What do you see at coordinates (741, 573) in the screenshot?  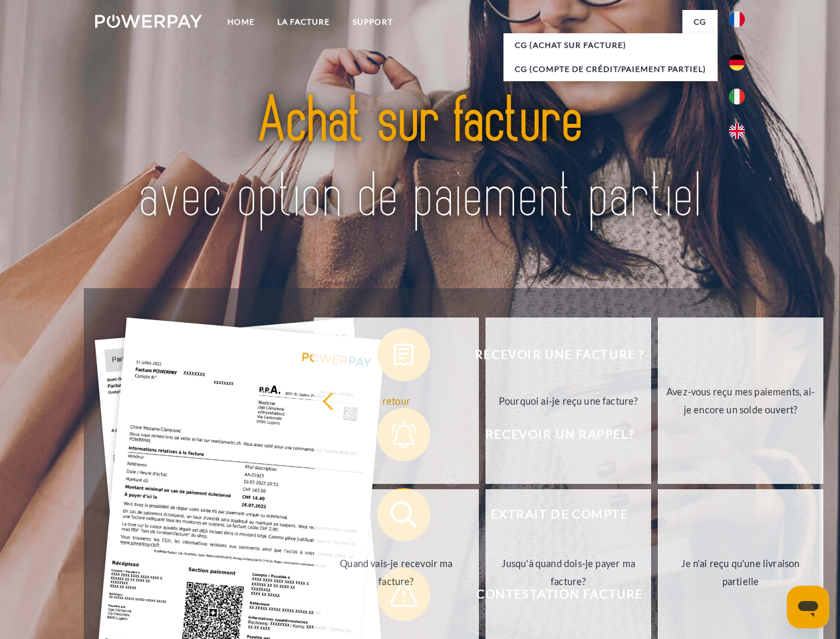 I see `div: Je n'ai reçu qu'une livraison partielle` at bounding box center [741, 573].